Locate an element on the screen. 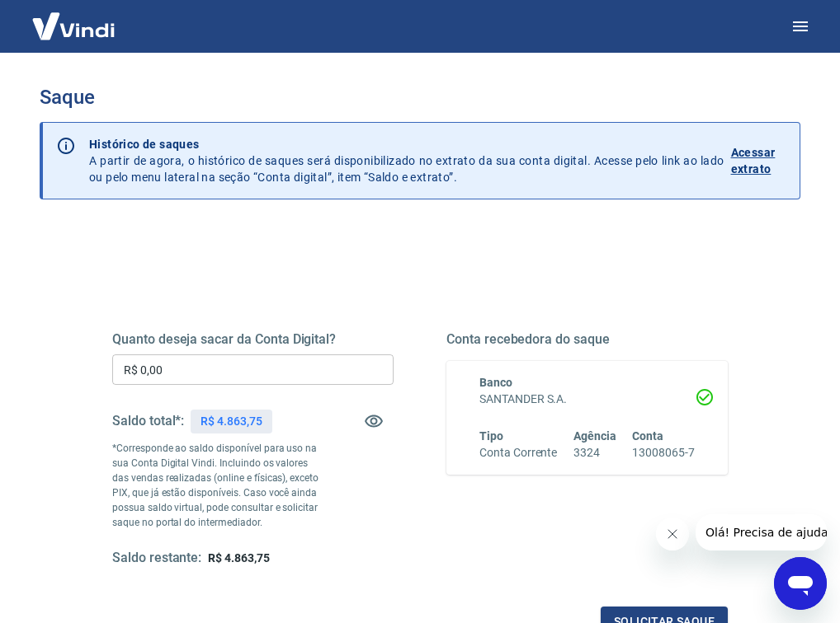 This screenshot has width=840, height=623. h5: Saldo restante: is located at coordinates (156, 558).